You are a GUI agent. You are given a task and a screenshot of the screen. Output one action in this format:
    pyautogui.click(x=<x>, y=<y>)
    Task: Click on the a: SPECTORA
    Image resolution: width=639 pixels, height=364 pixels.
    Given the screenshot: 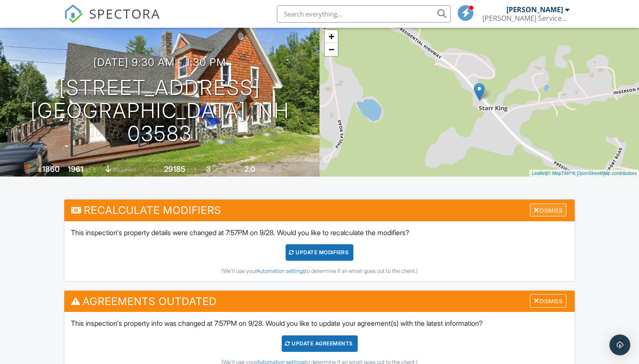 What is the action you would take?
    pyautogui.click(x=112, y=20)
    